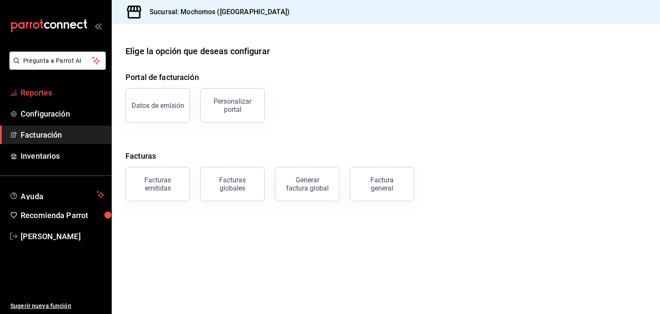 The height and width of the screenshot is (314, 660). I want to click on span: Reportes, so click(62, 92).